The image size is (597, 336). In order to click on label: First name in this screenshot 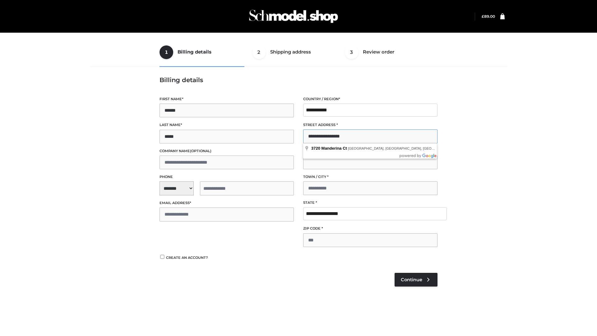, I will do `click(227, 99)`.